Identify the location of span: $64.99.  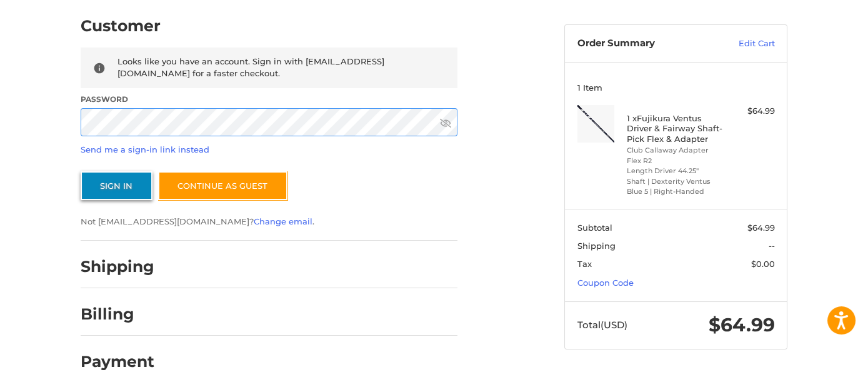
(761, 228).